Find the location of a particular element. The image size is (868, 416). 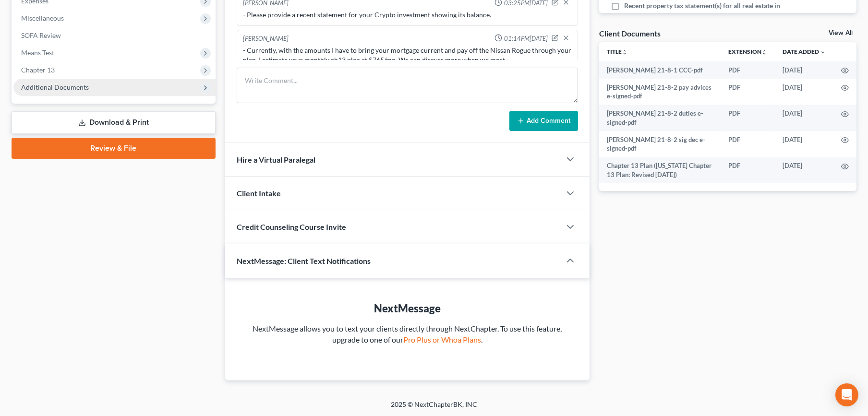

i: expand_more is located at coordinates (823, 52).